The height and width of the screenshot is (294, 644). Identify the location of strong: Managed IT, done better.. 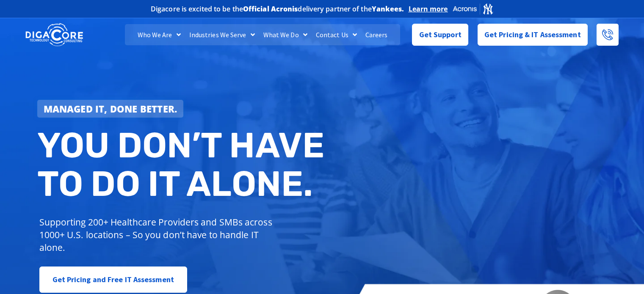
(110, 109).